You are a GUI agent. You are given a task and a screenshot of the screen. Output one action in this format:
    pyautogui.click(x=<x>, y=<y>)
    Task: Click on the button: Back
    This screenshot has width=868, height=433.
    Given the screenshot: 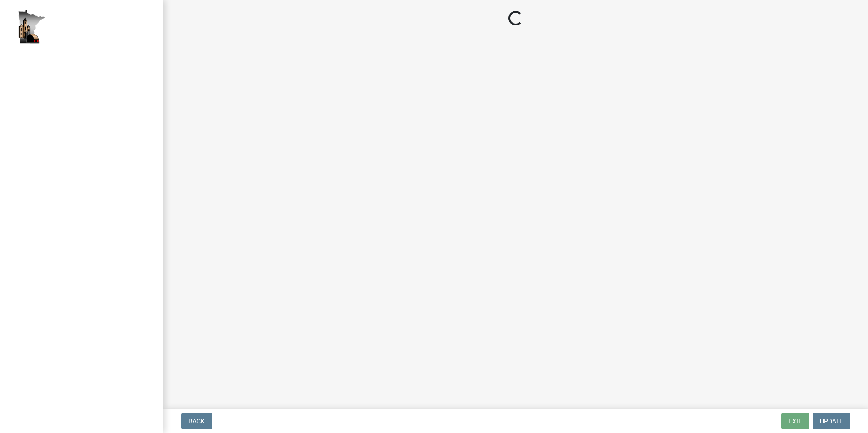 What is the action you would take?
    pyautogui.click(x=196, y=421)
    